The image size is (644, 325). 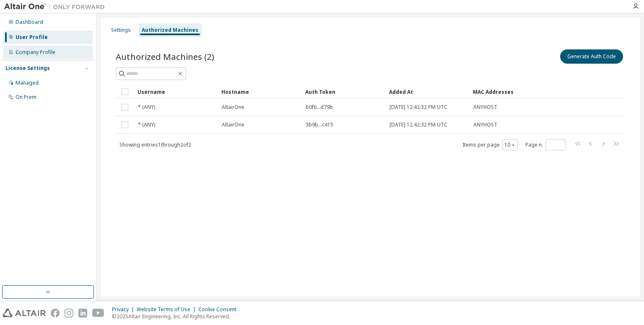 What do you see at coordinates (69, 314) in the screenshot?
I see `img: instagram.svg` at bounding box center [69, 314].